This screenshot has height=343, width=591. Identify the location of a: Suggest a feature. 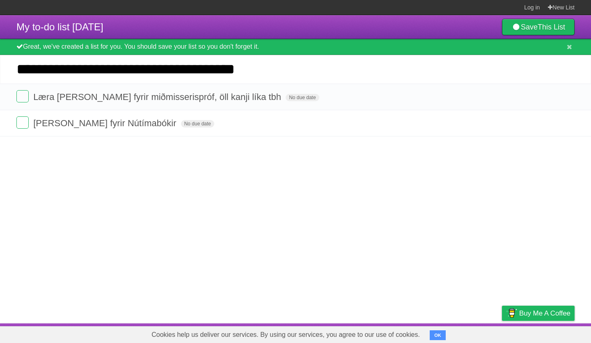
(549, 334).